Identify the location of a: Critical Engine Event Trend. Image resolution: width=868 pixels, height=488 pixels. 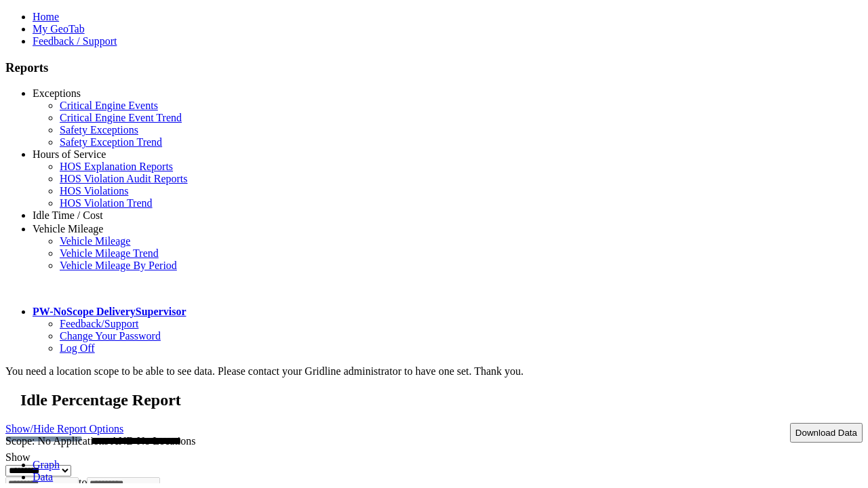
(120, 117).